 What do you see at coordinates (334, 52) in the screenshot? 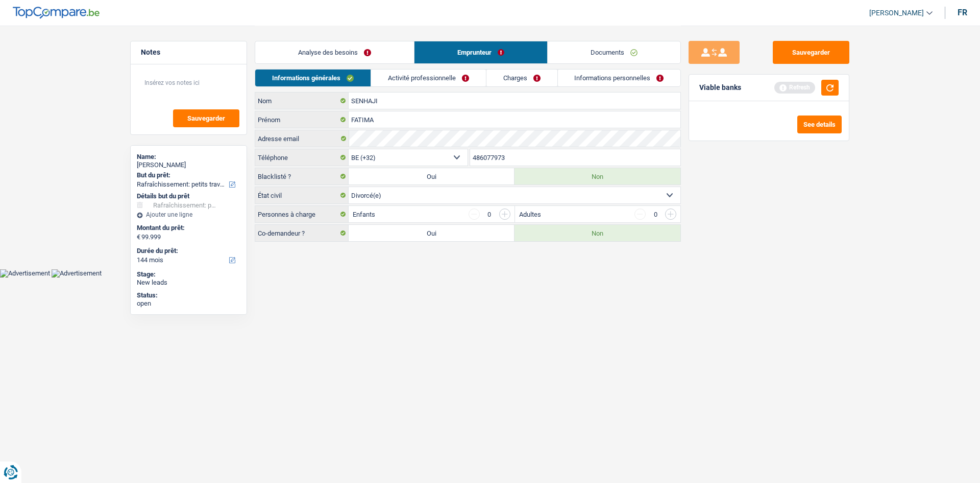
I see `a: Analyse des besoins` at bounding box center [334, 52].